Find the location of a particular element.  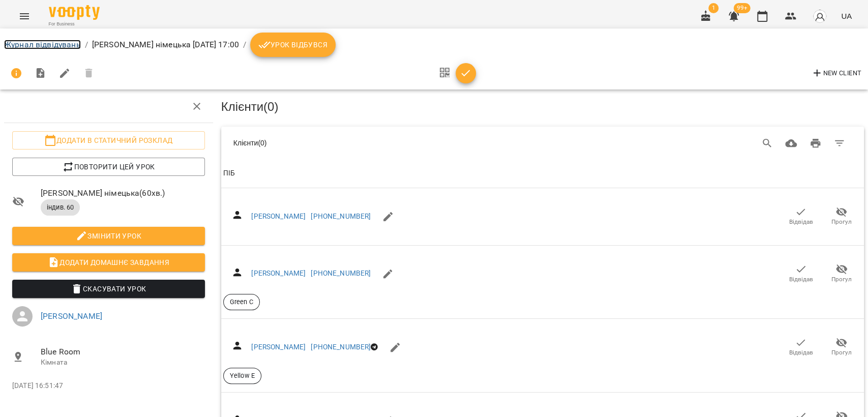

span: UA is located at coordinates (846, 16).